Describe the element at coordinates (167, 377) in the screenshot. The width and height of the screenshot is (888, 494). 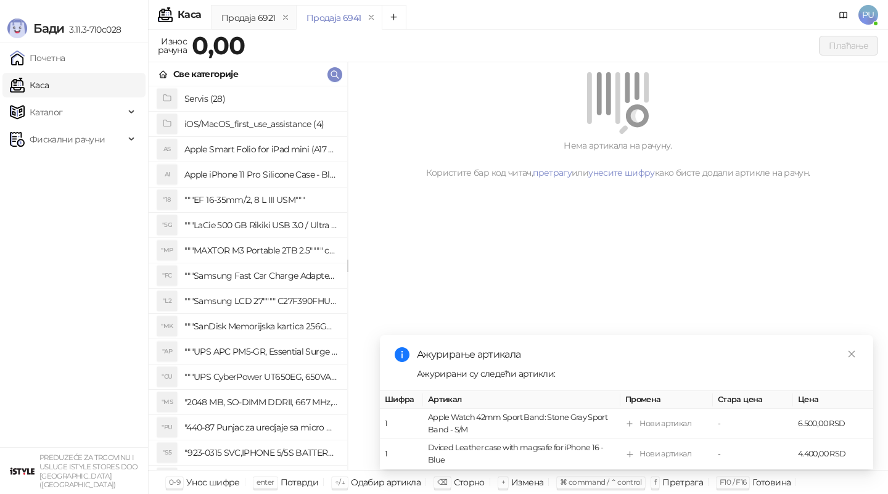
I see `div: "CU` at that location.